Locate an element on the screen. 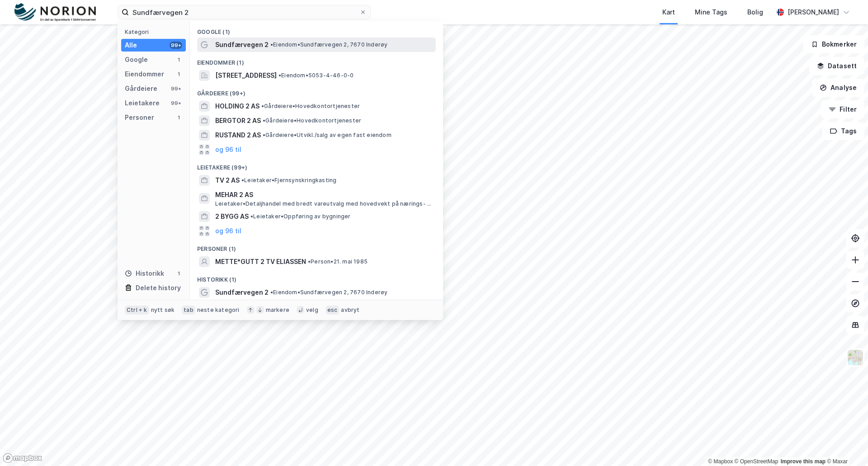 The image size is (868, 466). div: esc is located at coordinates (332, 310).